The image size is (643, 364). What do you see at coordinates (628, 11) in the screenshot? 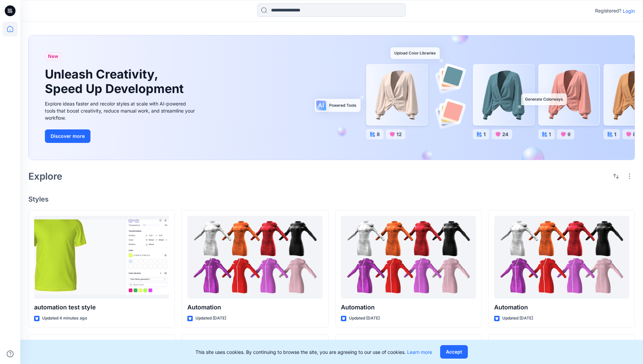
I see `p: Login` at bounding box center [628, 11].